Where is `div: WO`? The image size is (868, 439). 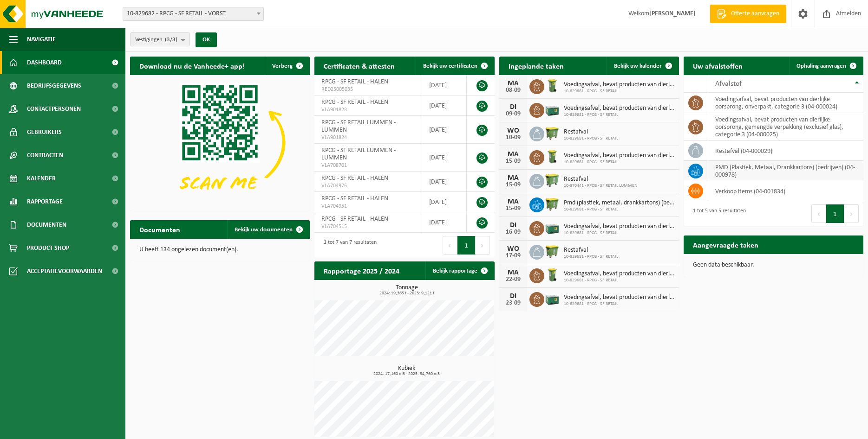 div: WO is located at coordinates (513, 131).